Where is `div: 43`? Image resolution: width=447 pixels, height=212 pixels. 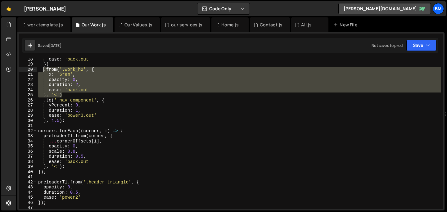
div: 43 is located at coordinates (28, 187).